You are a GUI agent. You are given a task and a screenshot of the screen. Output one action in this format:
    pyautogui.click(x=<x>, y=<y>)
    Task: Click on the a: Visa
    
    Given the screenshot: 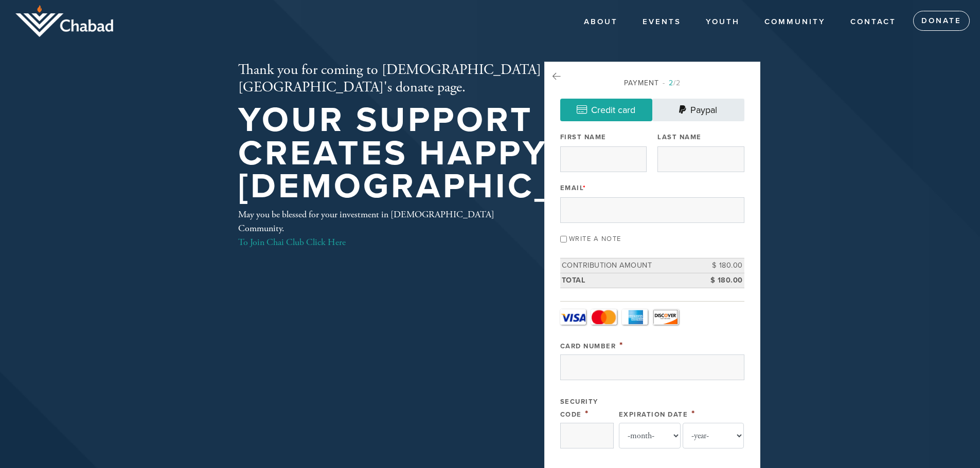 What is the action you would take?
    pyautogui.click(x=573, y=317)
    